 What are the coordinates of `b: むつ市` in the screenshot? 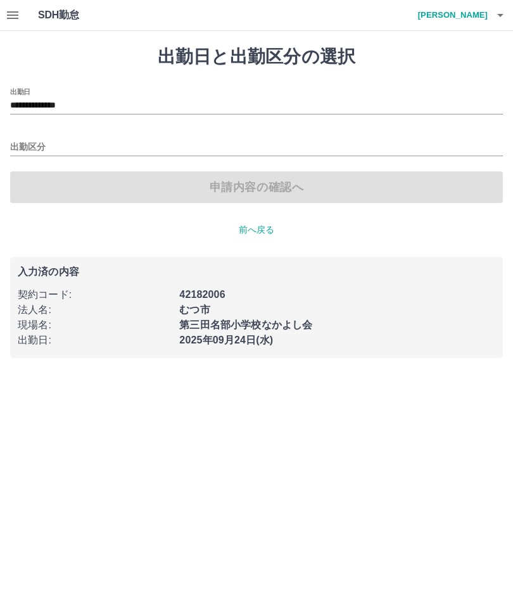 It's located at (194, 309).